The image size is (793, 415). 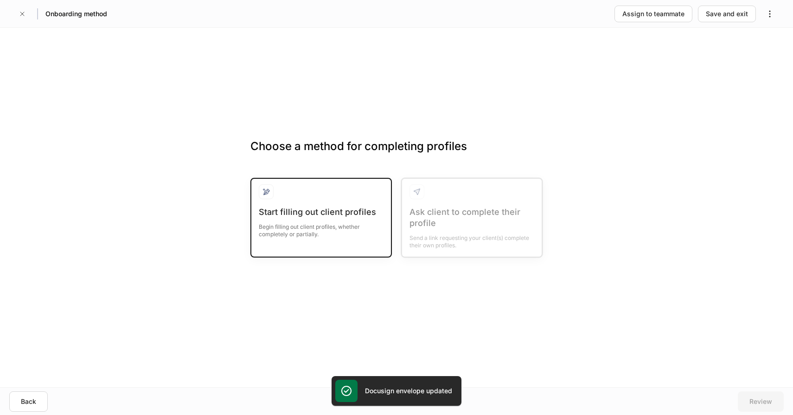 What do you see at coordinates (28, 402) in the screenshot?
I see `button: Back` at bounding box center [28, 402].